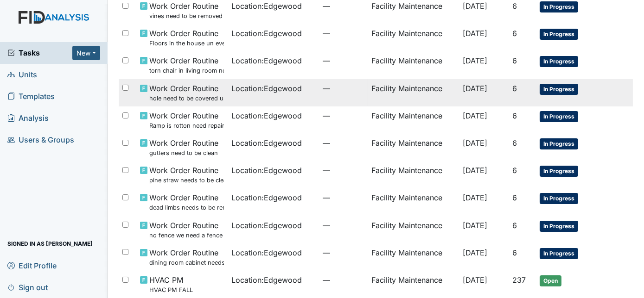 The image size is (644, 298). What do you see at coordinates (186, 10) in the screenshot?
I see `span: Work Order Routine vines need to be removed around the porch` at bounding box center [186, 10].